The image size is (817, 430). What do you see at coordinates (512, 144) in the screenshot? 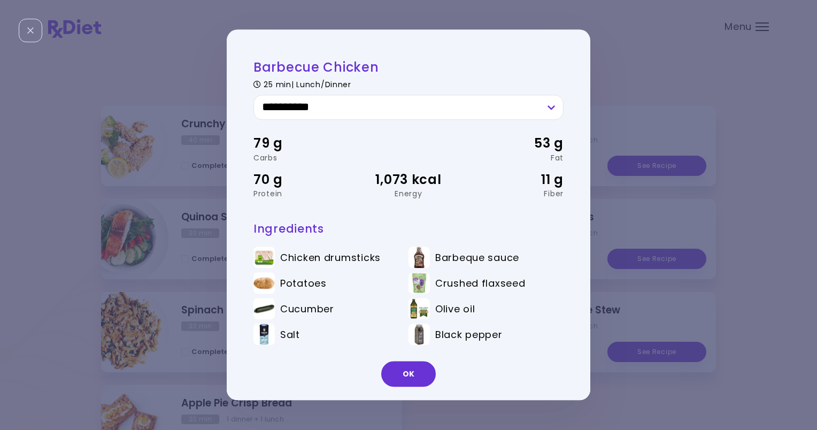
I see `div: 53 g` at bounding box center [512, 144].